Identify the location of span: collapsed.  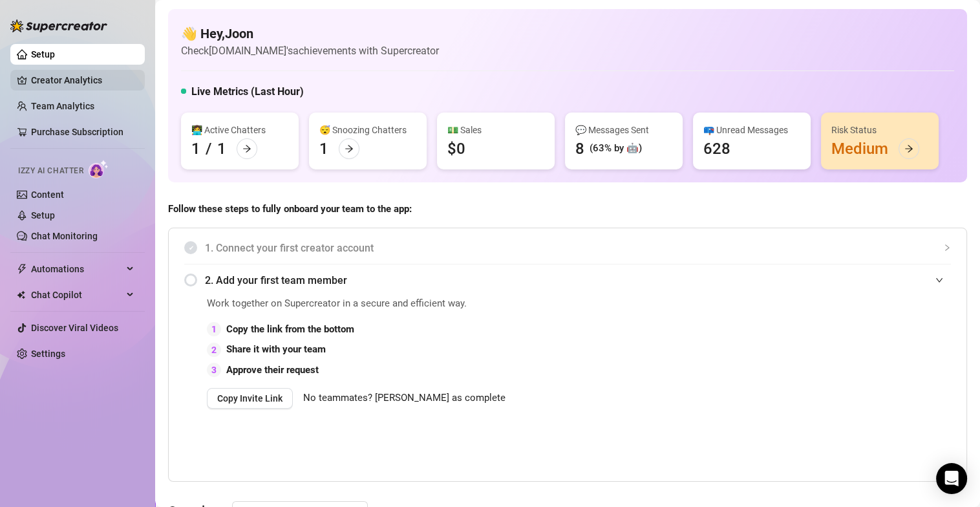
(947, 248).